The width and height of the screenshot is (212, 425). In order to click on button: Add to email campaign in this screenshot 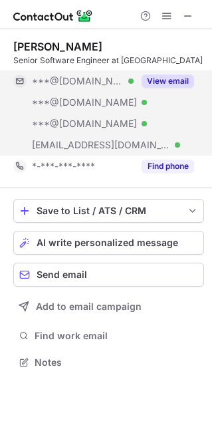, I will do `click(108, 306)`.